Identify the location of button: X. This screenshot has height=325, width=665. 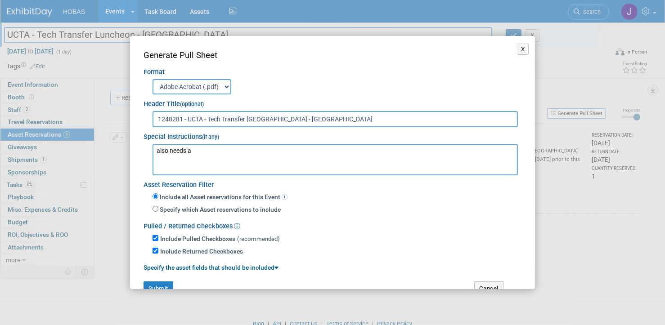
(523, 49).